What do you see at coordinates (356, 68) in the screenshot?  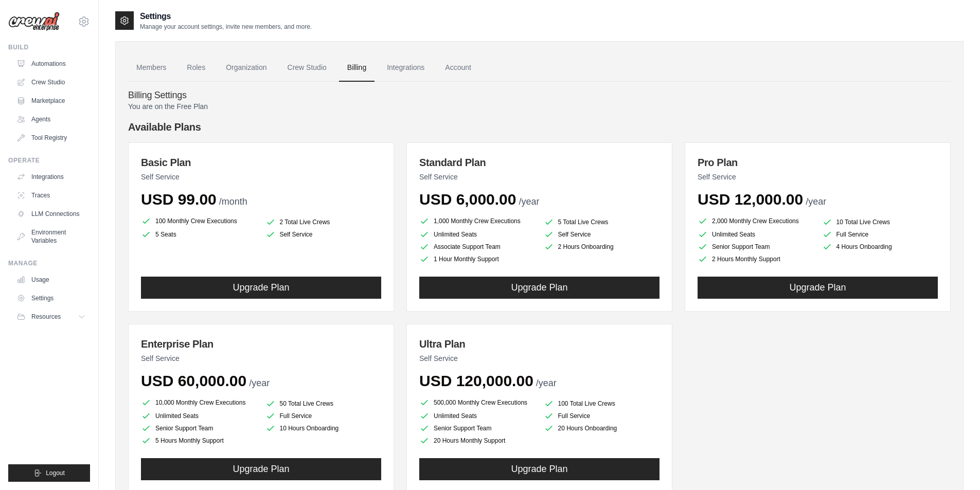 I see `a: Billing` at bounding box center [356, 68].